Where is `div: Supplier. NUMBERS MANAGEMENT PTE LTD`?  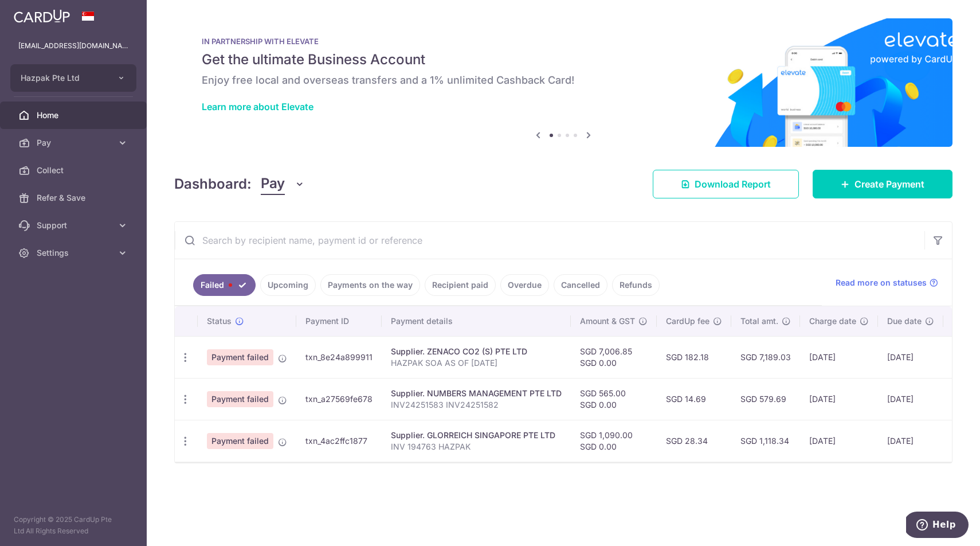
div: Supplier. NUMBERS MANAGEMENT PTE LTD is located at coordinates (476, 393).